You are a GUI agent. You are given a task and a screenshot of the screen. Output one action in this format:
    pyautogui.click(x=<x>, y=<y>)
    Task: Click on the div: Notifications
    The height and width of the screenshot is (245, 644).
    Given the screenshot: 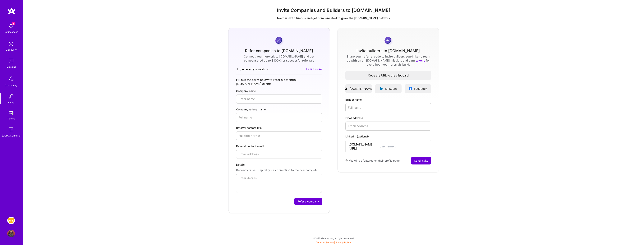 What is the action you would take?
    pyautogui.click(x=11, y=32)
    